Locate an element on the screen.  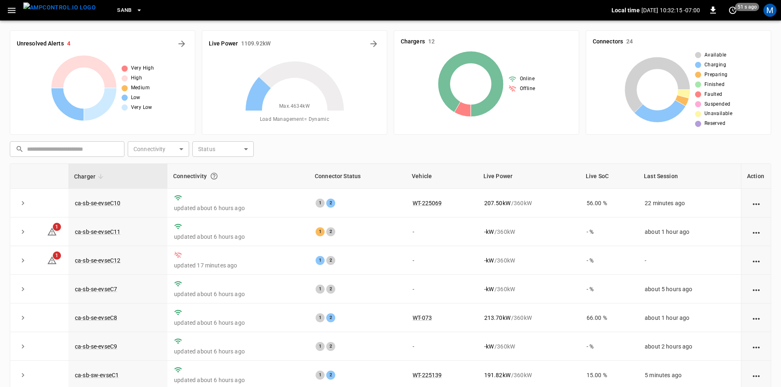
td: about 1 hour ago is located at coordinates (689, 318).